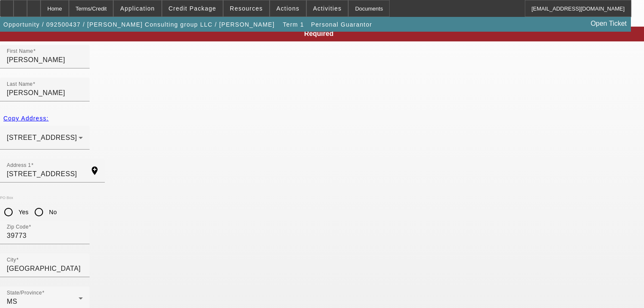  What do you see at coordinates (19, 84) in the screenshot?
I see `mat-label: Last Name` at bounding box center [19, 84].